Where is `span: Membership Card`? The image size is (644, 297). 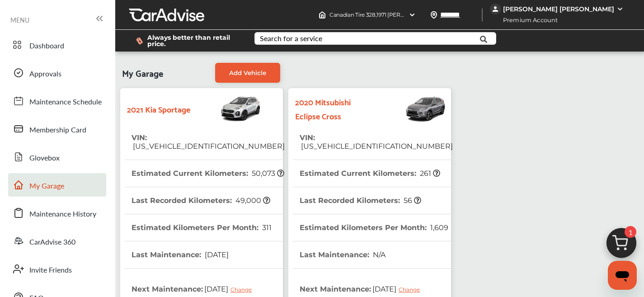
span: Membership Card is located at coordinates (58, 130).